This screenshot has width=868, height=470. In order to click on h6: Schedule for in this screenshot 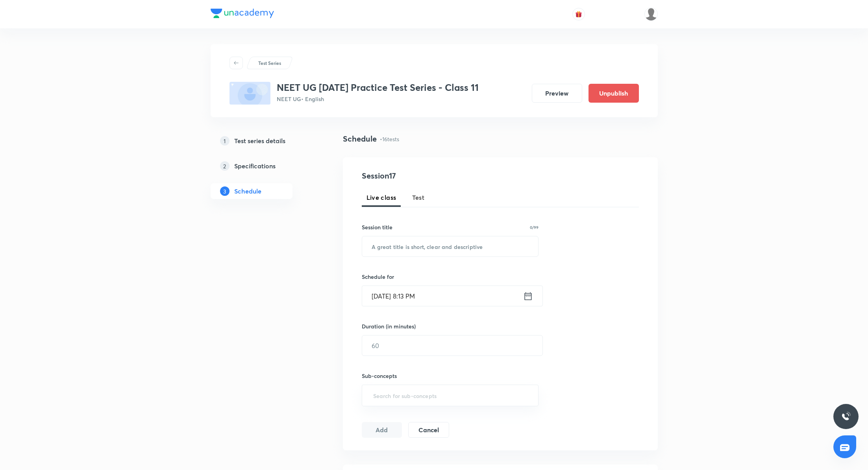, I will do `click(451, 276)`.